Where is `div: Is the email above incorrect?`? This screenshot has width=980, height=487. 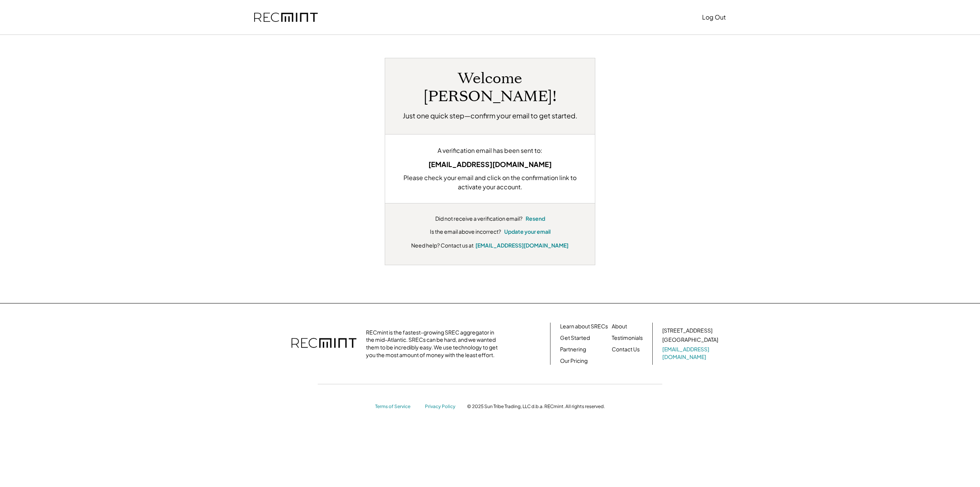
div: Is the email above incorrect? is located at coordinates (465, 232).